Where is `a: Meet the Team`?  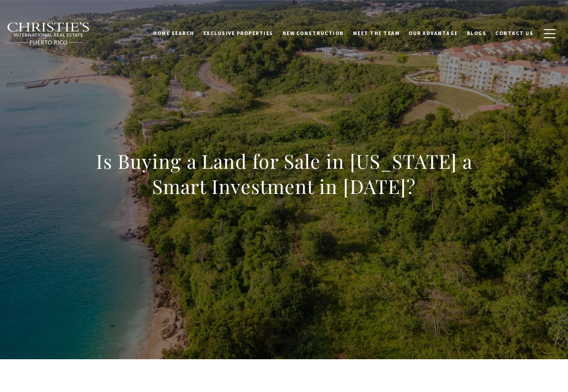
a: Meet the Team is located at coordinates (376, 33).